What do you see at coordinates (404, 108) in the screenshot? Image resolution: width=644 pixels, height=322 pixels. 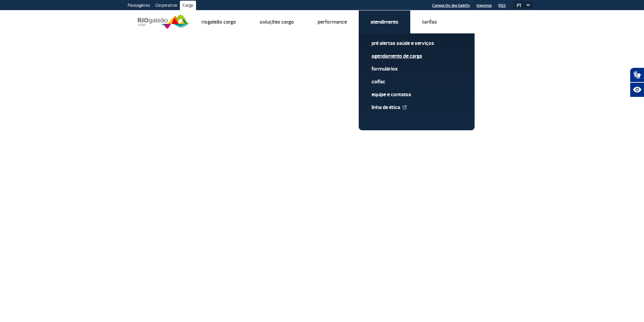 I see `img: External Link Icon` at bounding box center [404, 108].